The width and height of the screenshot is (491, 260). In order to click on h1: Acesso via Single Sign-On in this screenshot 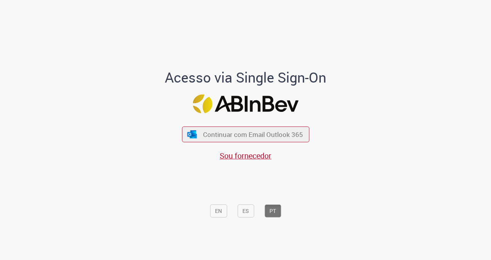, I will do `click(245, 78)`.